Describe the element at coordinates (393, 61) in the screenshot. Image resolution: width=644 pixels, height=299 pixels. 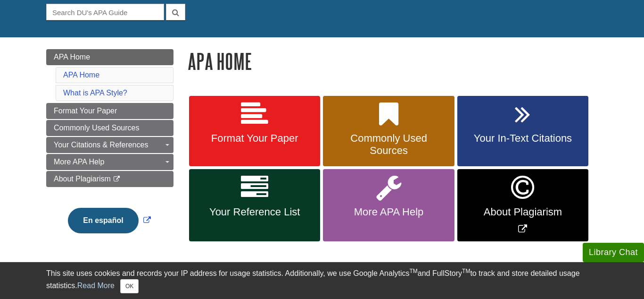
I see `h1: APA Home` at that location.